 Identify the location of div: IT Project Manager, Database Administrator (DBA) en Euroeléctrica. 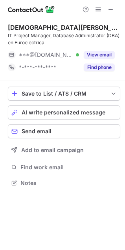
(64, 39).